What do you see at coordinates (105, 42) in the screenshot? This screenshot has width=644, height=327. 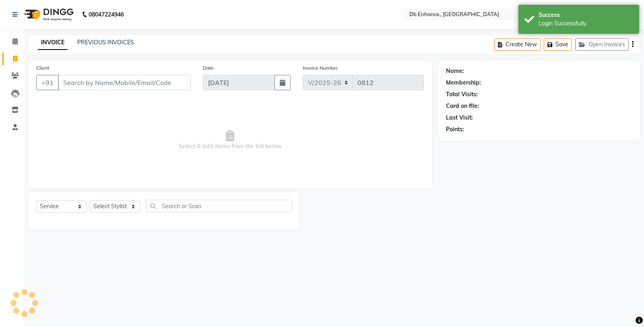 I see `a: PREVIOUS INVOICES` at bounding box center [105, 42].